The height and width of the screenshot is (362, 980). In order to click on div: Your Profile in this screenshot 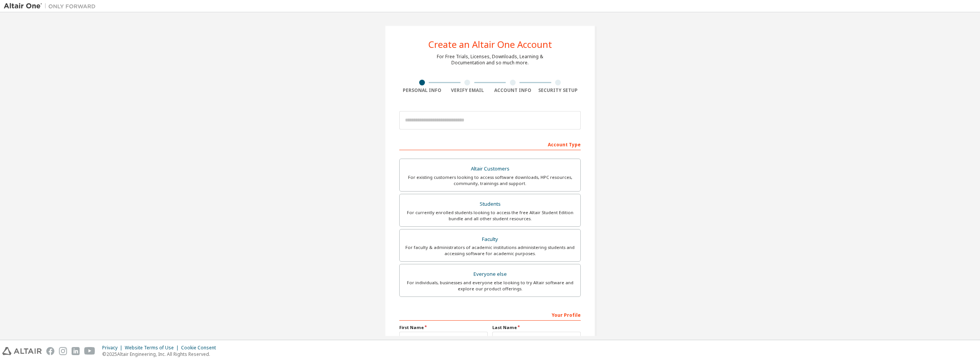, I will do `click(490, 315)`.